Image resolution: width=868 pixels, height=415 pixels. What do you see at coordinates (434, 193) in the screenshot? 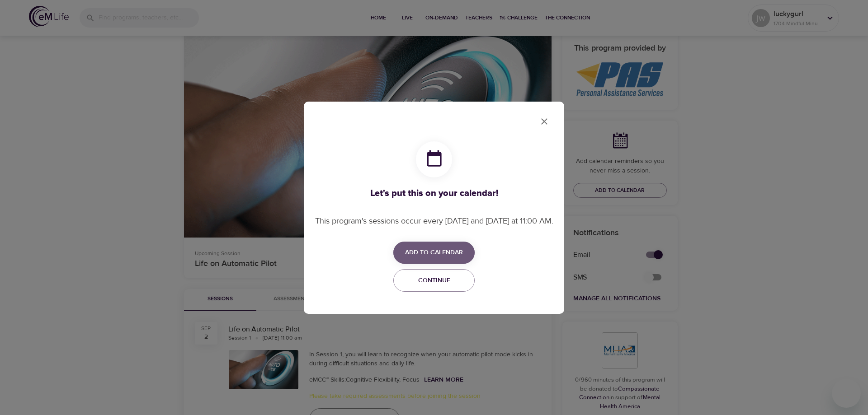
I see `h3: Let's put this on your calendar!` at bounding box center [434, 193].